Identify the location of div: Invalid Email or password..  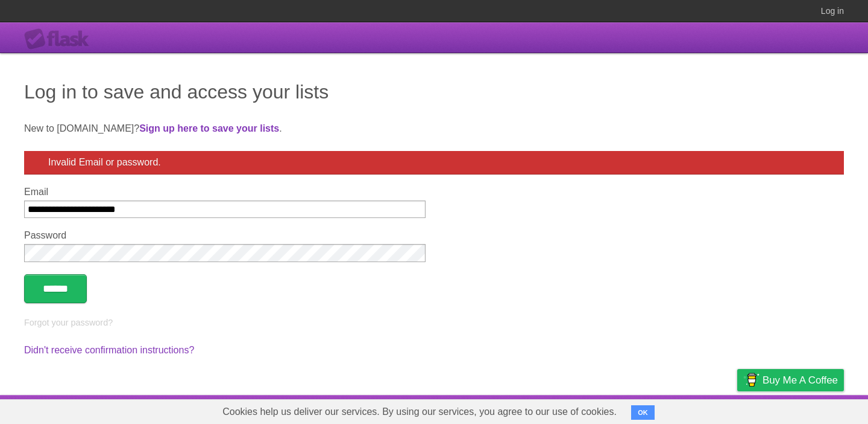
(434, 162).